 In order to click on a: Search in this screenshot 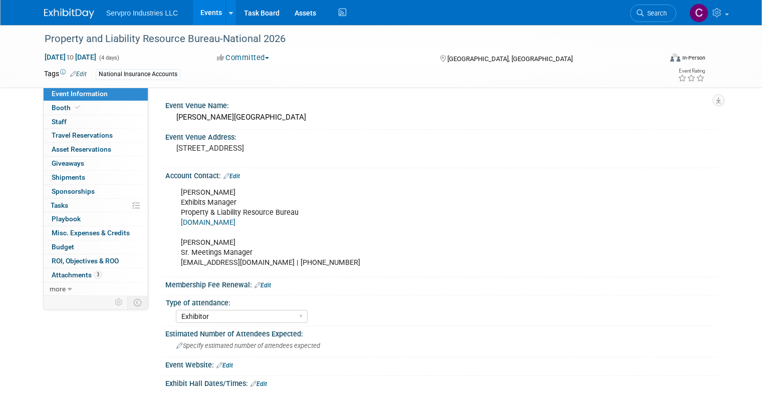, I will do `click(653, 13)`.